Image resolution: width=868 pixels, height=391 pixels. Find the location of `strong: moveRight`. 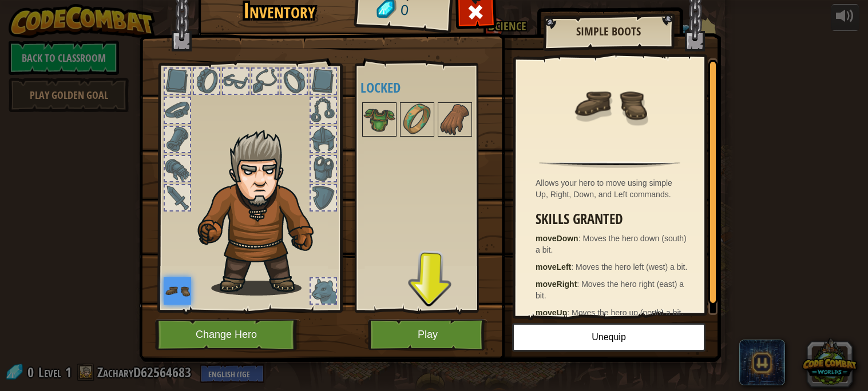

strong: moveRight is located at coordinates (556, 284).